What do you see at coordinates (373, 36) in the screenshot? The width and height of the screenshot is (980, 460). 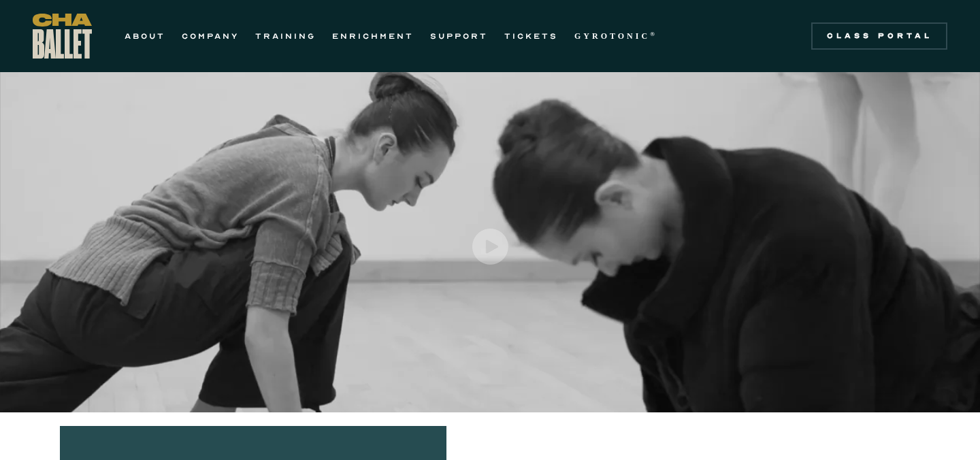 I see `a: ENRICHMENT` at bounding box center [373, 36].